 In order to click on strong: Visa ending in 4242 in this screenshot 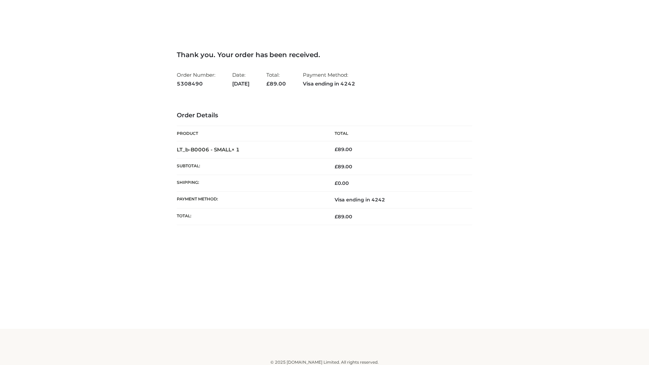, I will do `click(329, 84)`.